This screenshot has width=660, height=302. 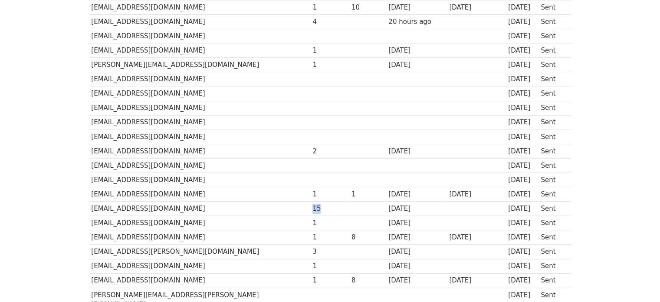 I want to click on div: 20 hours ago, so click(x=416, y=22).